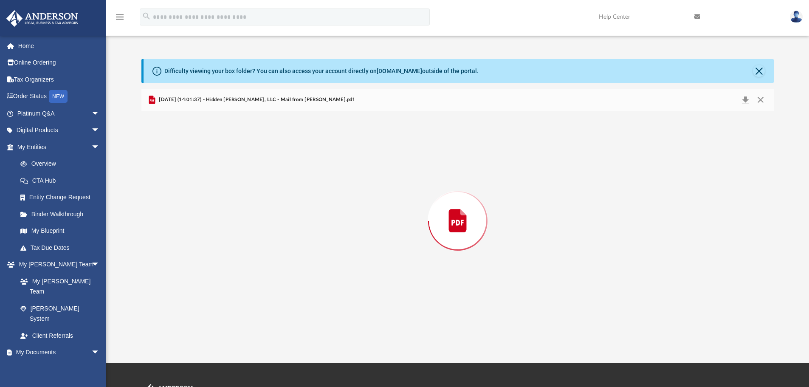 This screenshot has height=387, width=809. Describe the element at coordinates (147, 16) in the screenshot. I see `i: search` at that location.